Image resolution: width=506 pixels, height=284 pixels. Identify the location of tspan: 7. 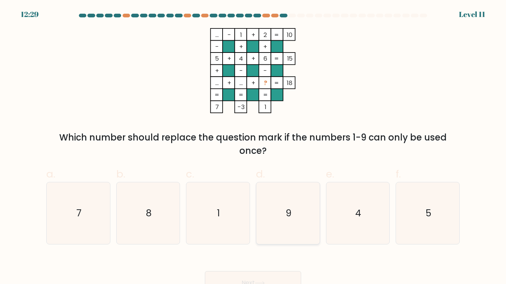
(217, 107).